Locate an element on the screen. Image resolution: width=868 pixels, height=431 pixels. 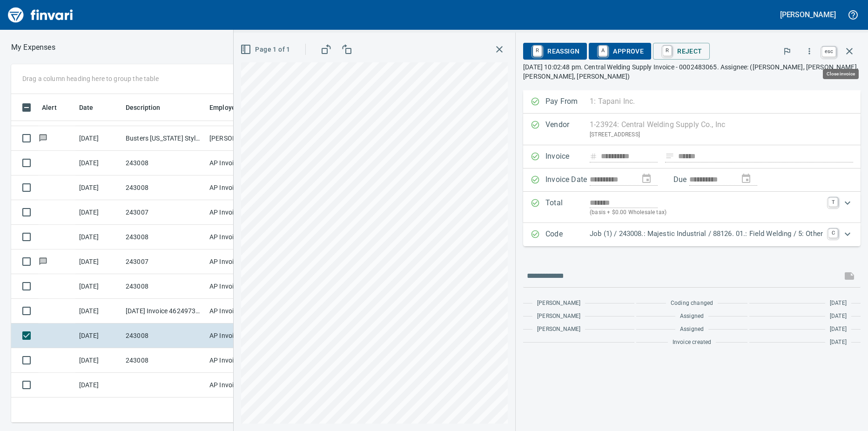
a: T is located at coordinates (833, 202).